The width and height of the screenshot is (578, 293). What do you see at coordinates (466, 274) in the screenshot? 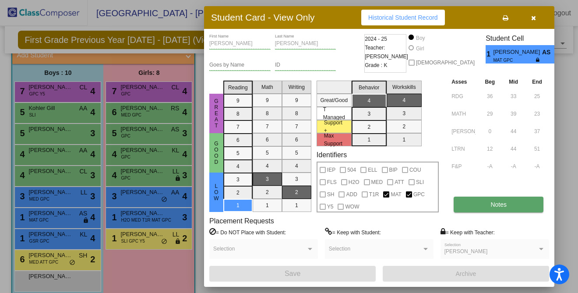
I see `button: Archive` at bounding box center [466, 274].